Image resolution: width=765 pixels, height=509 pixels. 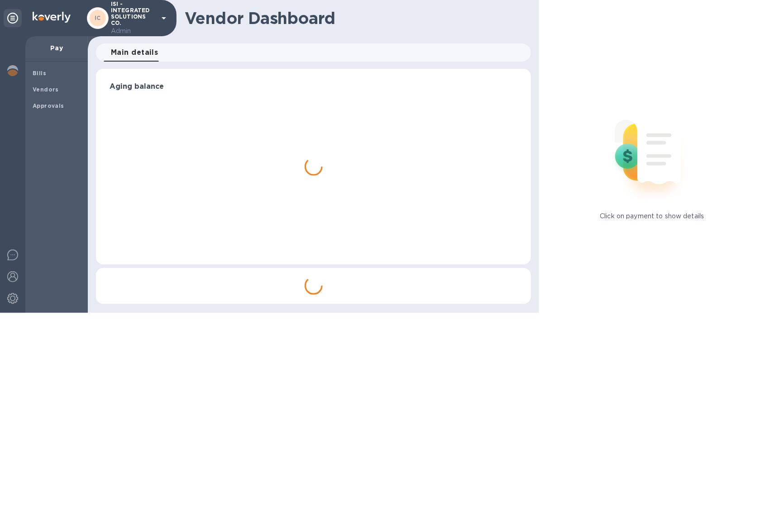 What do you see at coordinates (134, 52) in the screenshot?
I see `span: Main details` at bounding box center [134, 52].